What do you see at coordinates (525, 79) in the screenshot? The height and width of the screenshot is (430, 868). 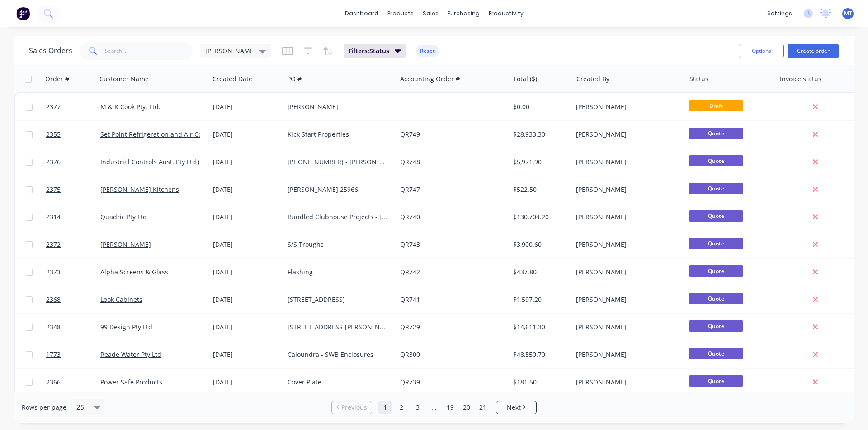 I see `div: Total ($)` at bounding box center [525, 79].